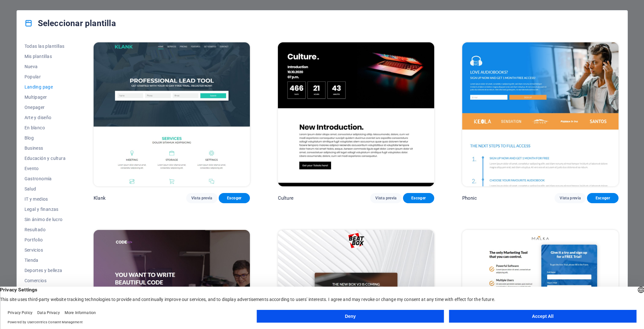 This screenshot has width=644, height=329. Describe the element at coordinates (45, 230) in the screenshot. I see `span: Resultado` at that location.